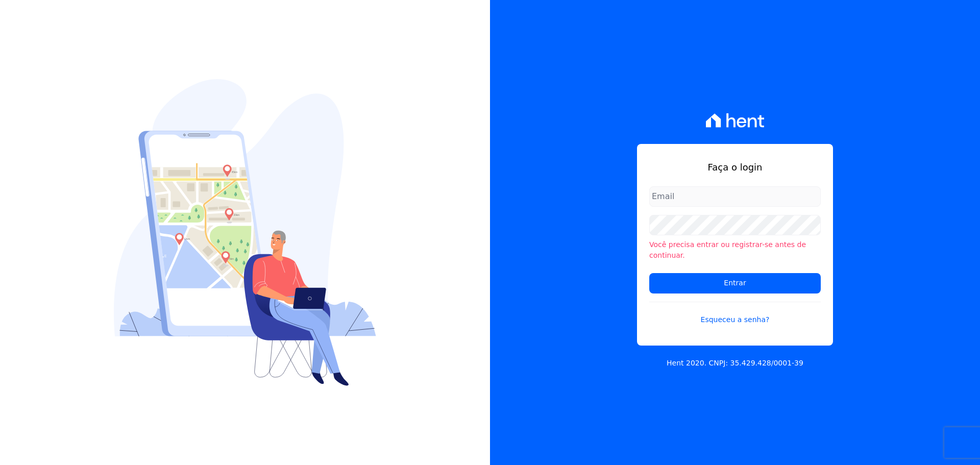 The image size is (980, 465). I want to click on a: Esqueceu a senha?, so click(734, 314).